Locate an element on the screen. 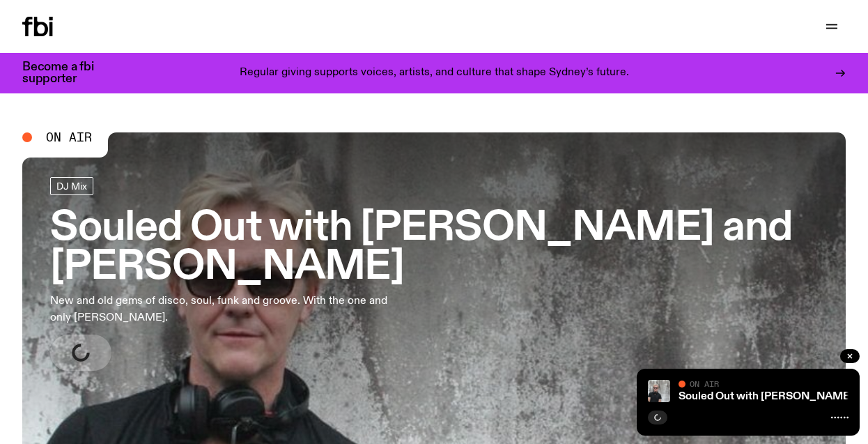 The image size is (868, 444). img: Stephen looks directly at the camera, wearing a black tee, black sunglasses and headphones around... is located at coordinates (659, 391).